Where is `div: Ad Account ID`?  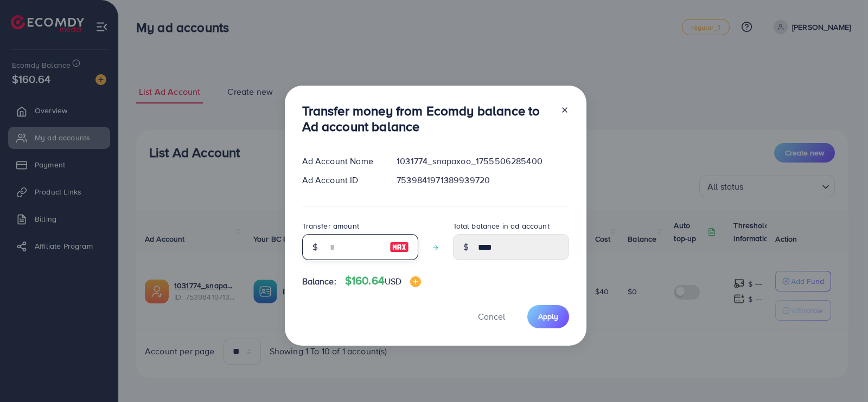
div: Ad Account ID is located at coordinates (341, 180).